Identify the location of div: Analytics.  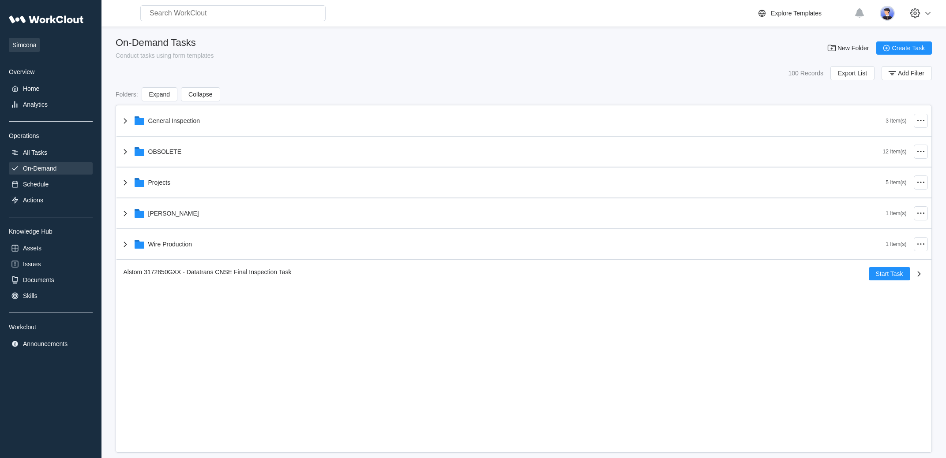
(35, 105).